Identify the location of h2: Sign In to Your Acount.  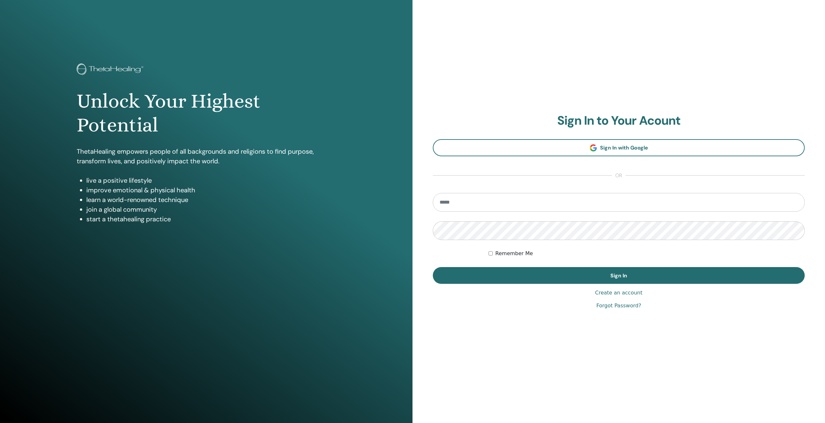
(619, 121).